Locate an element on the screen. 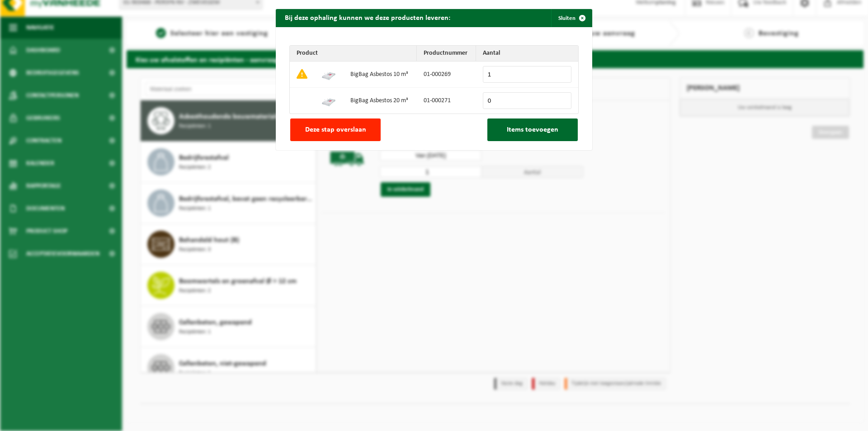 The width and height of the screenshot is (868, 431). img: 01-000271 is located at coordinates (329, 100).